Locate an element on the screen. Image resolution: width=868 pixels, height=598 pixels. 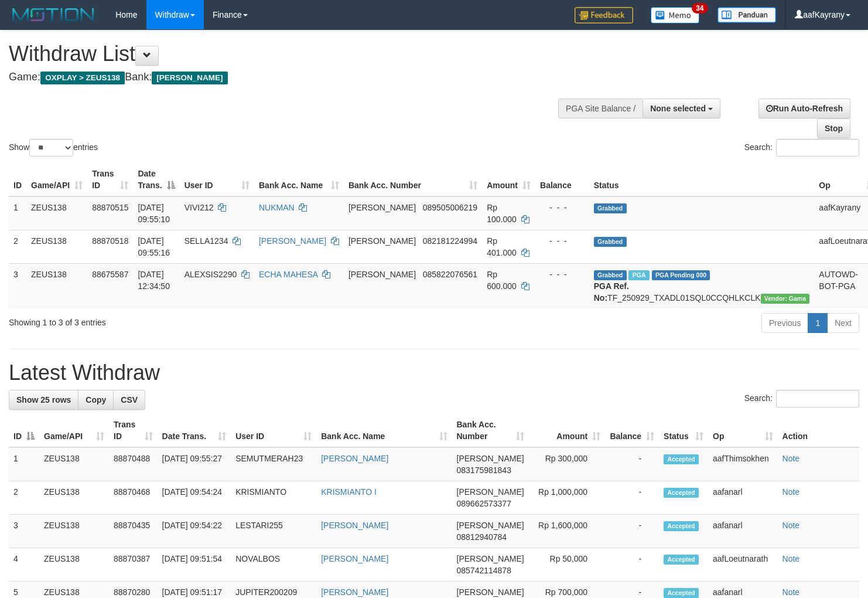
td: NOVALBOS is located at coordinates (274, 564).